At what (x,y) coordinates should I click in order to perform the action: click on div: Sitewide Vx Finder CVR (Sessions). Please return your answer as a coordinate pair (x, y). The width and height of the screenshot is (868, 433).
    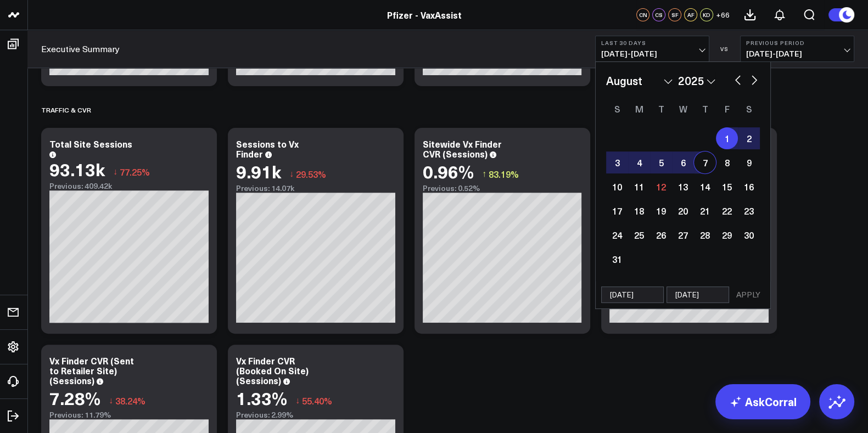
    Looking at the image, I should click on (462, 149).